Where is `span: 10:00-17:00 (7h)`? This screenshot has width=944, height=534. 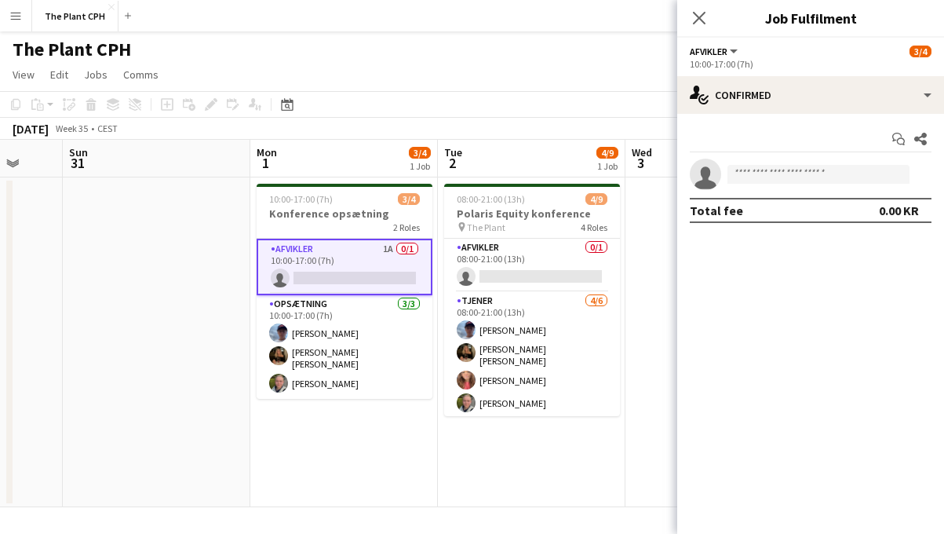
span: 10:00-17:00 (7h) is located at coordinates (301, 199).